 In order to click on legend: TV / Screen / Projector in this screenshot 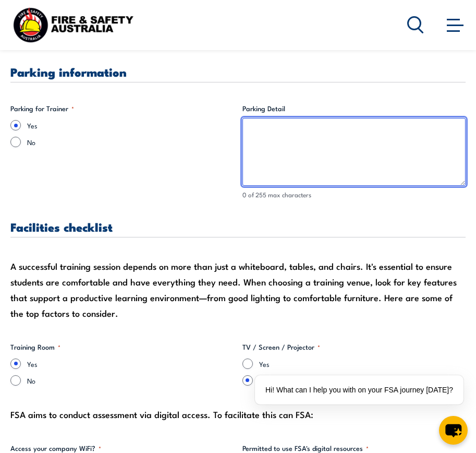, I will do `click(281, 347)`.